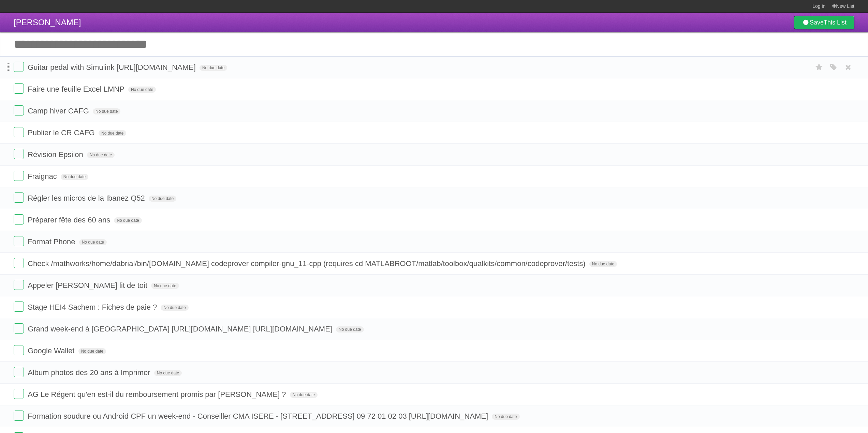  I want to click on label: Star task, so click(819, 67).